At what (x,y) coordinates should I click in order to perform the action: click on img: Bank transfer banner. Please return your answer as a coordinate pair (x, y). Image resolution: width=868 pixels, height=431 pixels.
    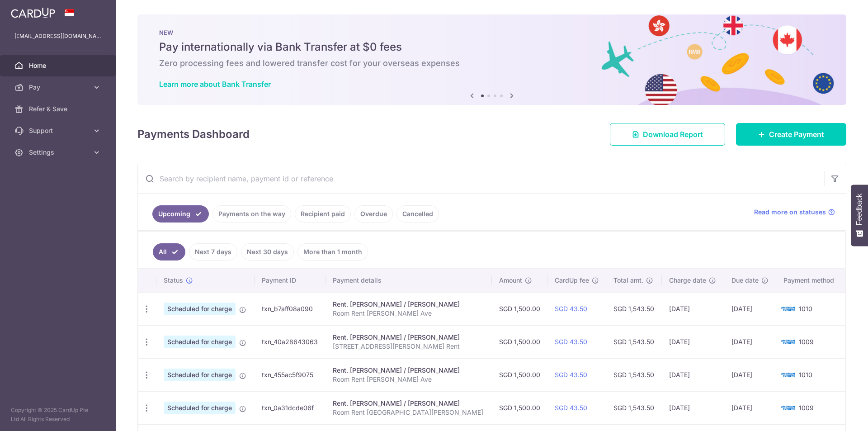
    Looking at the image, I should click on (492, 60).